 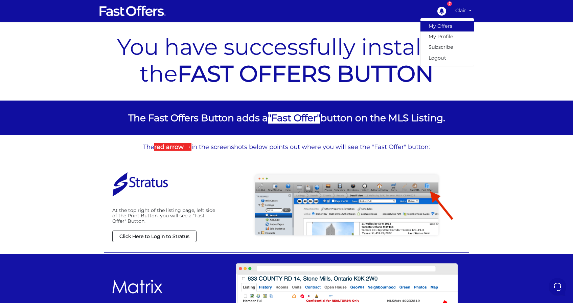 I want to click on a: 7, so click(x=442, y=11).